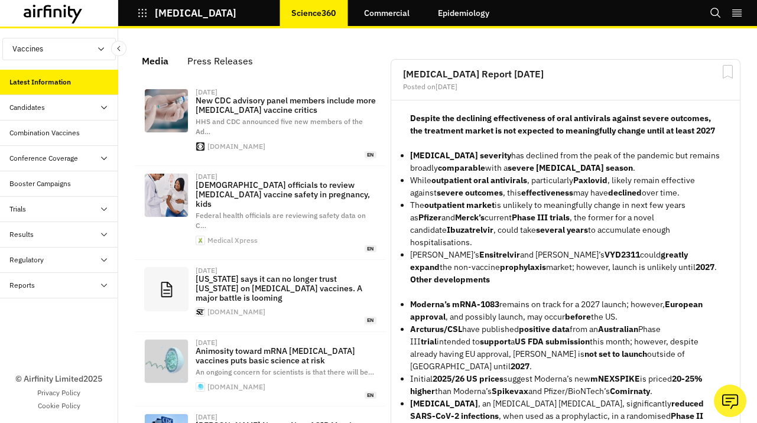 Image resolution: width=757 pixels, height=423 pixels. I want to click on p: have published from an Phase III intended to a this month; however, despite already having EU app..., so click(566, 348).